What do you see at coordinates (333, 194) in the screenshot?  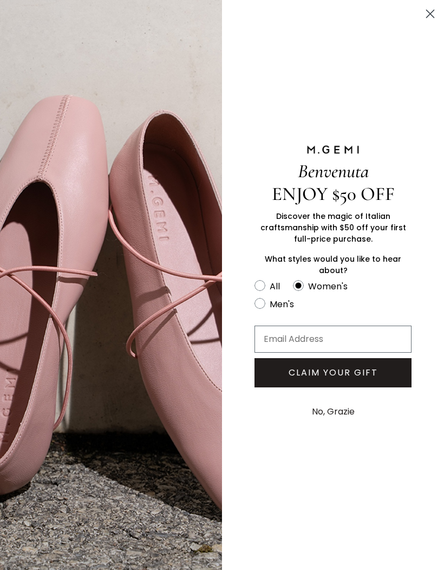 I see `span: ENJOY $50 OFF` at bounding box center [333, 194].